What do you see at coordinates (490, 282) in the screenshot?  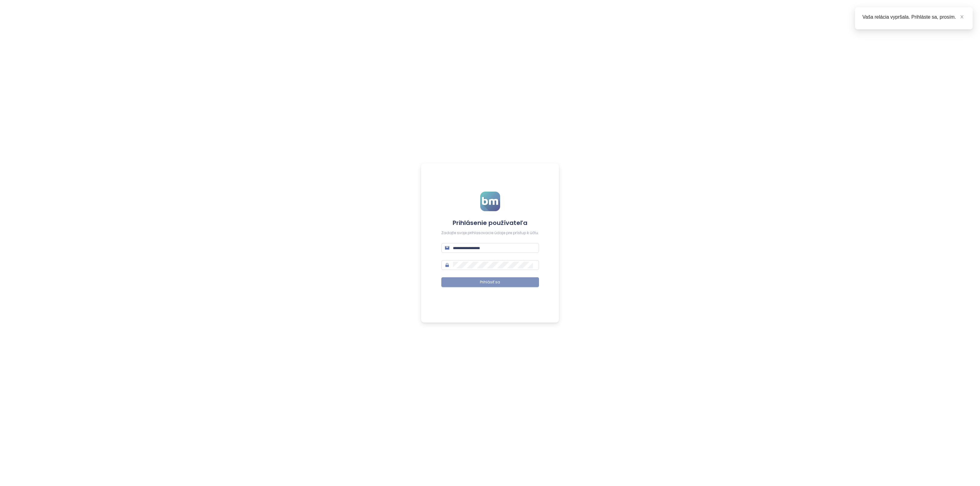 I see `button: Prihlásiť sa` at bounding box center [490, 282].